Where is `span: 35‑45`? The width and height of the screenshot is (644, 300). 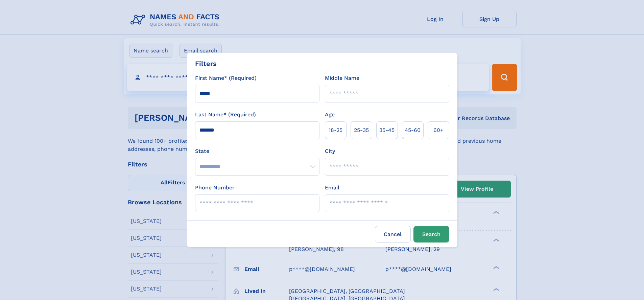 span: 35‑45 is located at coordinates (387, 130).